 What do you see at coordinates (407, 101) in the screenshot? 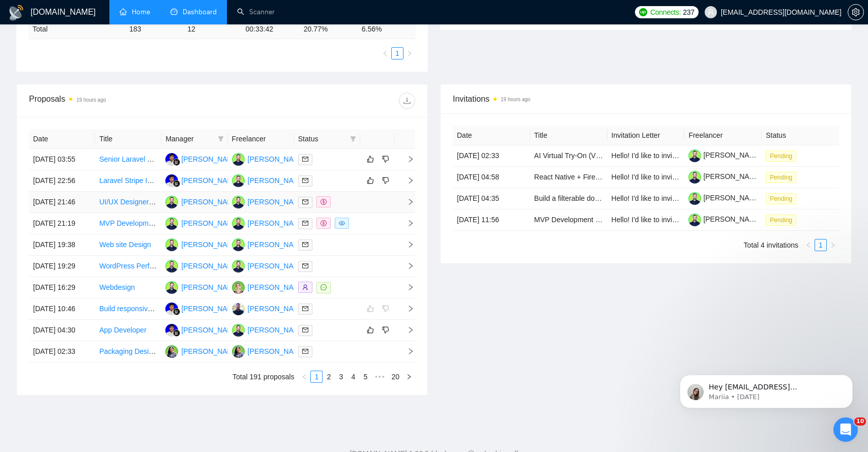
I see `span: download` at bounding box center [407, 101].